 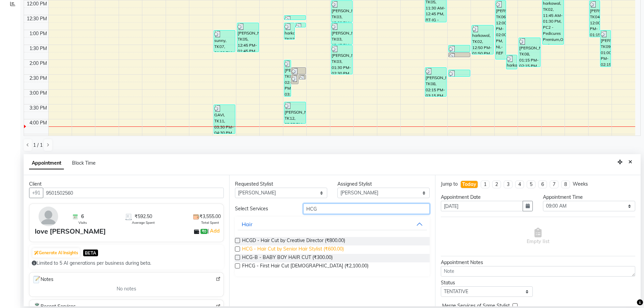 What do you see at coordinates (332, 224) in the screenshot?
I see `button: Hair` at bounding box center [332, 224].